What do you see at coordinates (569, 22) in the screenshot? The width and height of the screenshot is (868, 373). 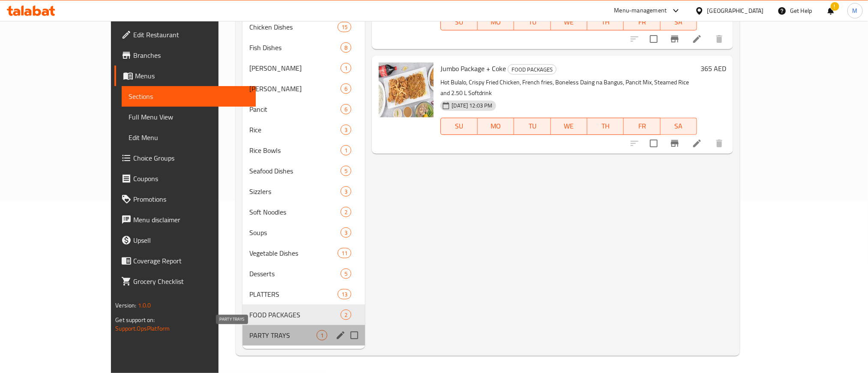 I see `button: WE` at bounding box center [569, 22].